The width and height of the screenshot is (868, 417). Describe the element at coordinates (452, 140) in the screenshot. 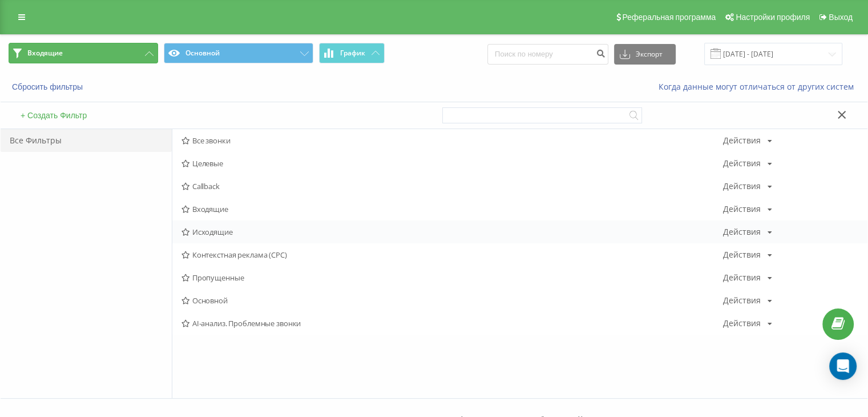

I see `span: Все звонки` at that location.